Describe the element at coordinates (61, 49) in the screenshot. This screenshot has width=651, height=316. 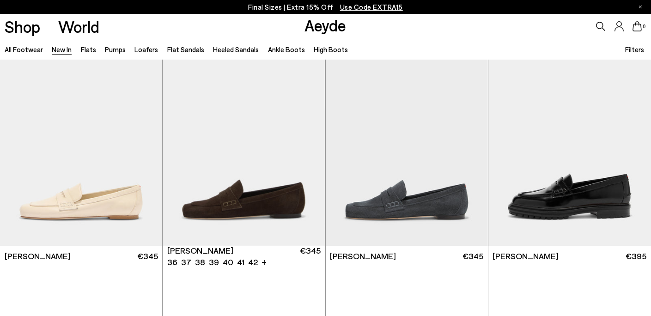
I see `a: New In` at that location.